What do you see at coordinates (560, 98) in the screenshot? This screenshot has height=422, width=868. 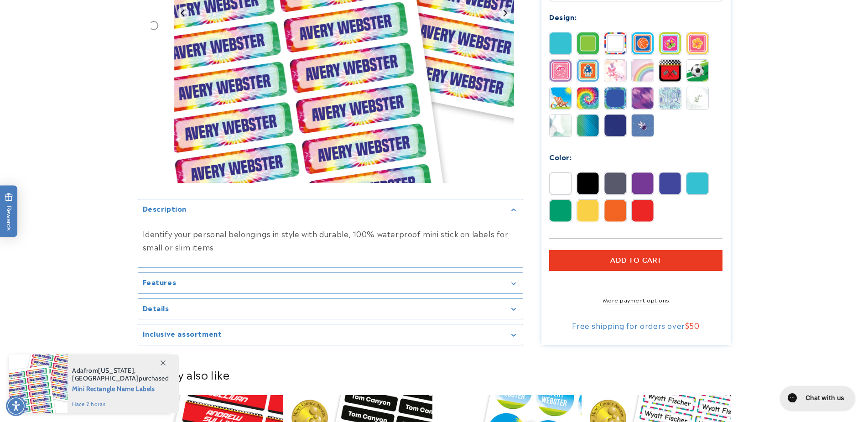 I see `img: Summer` at bounding box center [560, 98].